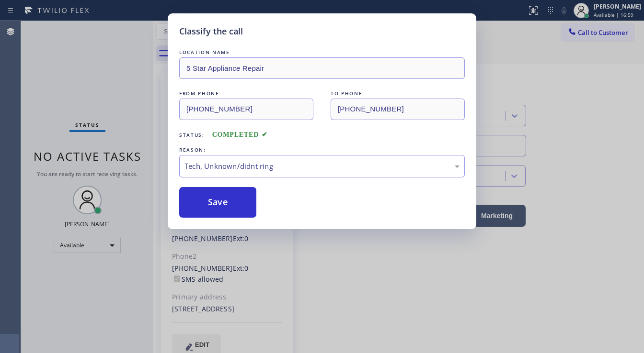 The image size is (644, 353). I want to click on div: Tech, Unknown/didnt ring, so click(322, 166).